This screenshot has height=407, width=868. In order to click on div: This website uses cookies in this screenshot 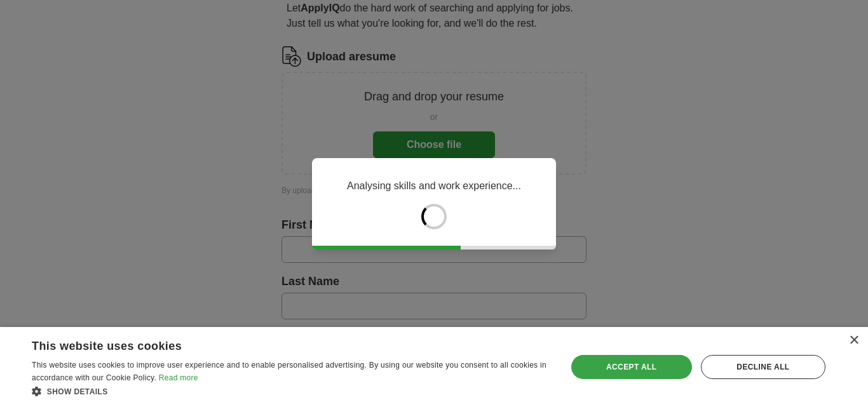, I will do `click(275, 344)`.